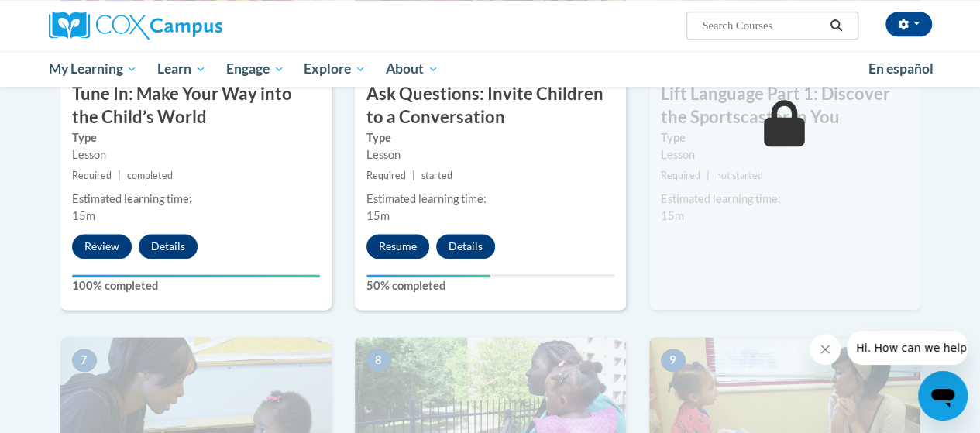  What do you see at coordinates (102, 246) in the screenshot?
I see `button: Review` at bounding box center [102, 246].